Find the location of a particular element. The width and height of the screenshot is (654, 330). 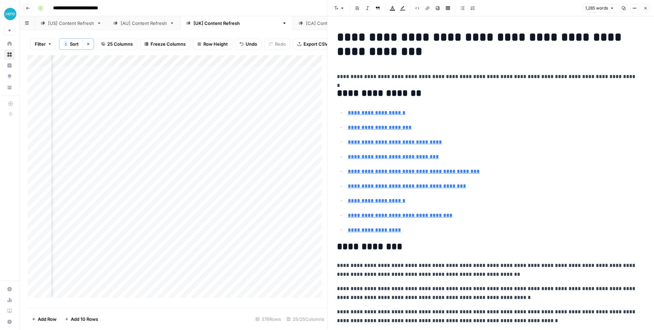

a: Settings is located at coordinates (10, 289).